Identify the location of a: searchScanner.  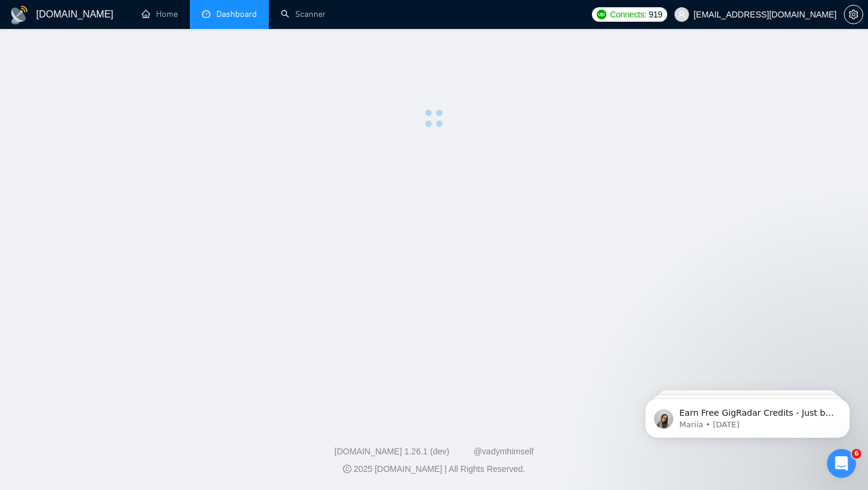
(303, 14).